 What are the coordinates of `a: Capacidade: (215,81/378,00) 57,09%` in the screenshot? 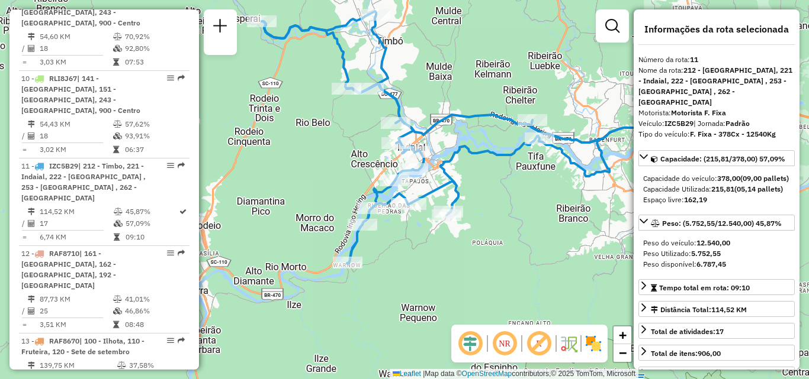 It's located at (716, 158).